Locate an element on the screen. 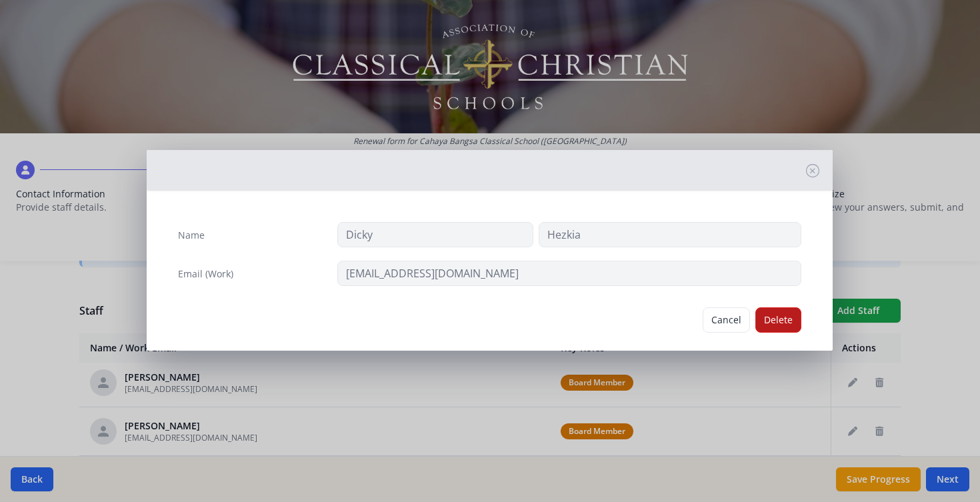 This screenshot has height=502, width=980. button: Delete is located at coordinates (778, 320).